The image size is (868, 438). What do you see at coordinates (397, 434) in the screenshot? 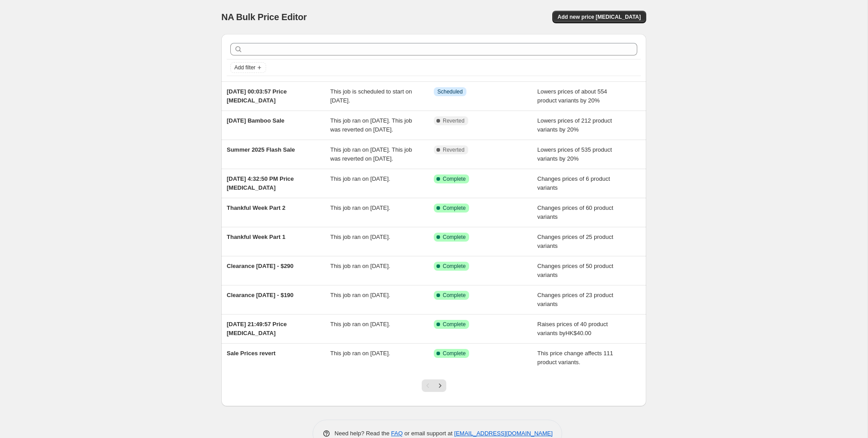
I see `a: FAQ` at bounding box center [397, 434].